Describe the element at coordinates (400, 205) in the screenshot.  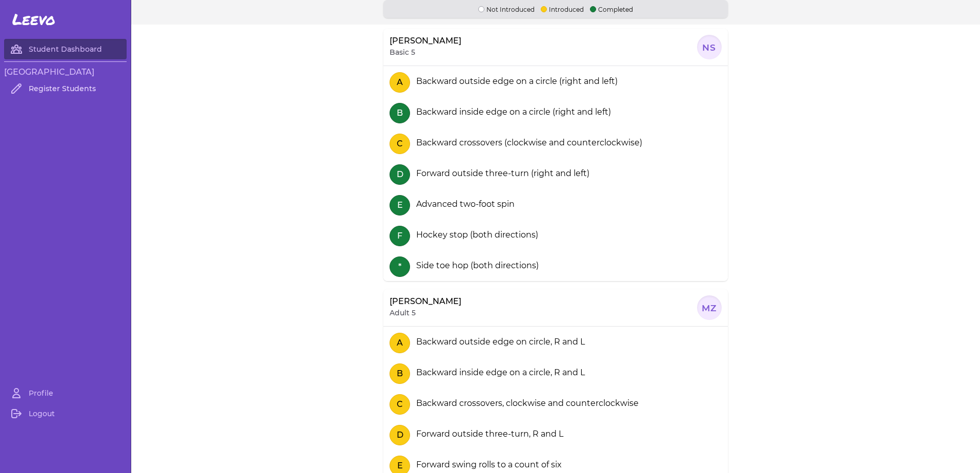
I see `button: E` at that location.